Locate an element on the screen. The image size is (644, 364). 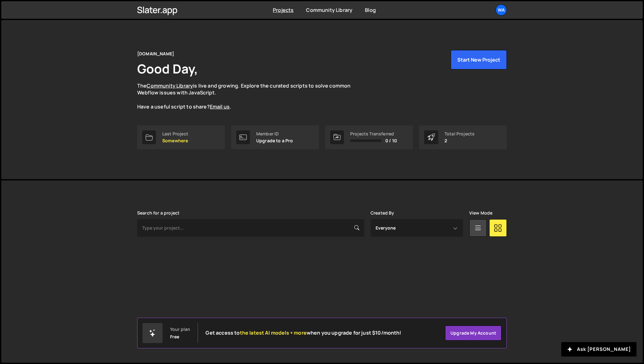
label: Search for a project is located at coordinates (158, 213).